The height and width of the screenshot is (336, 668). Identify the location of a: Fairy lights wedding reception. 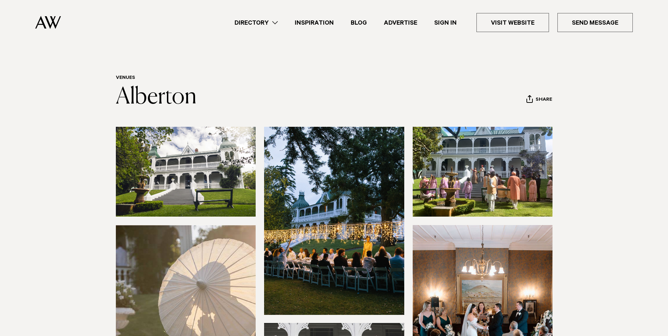
(334, 221).